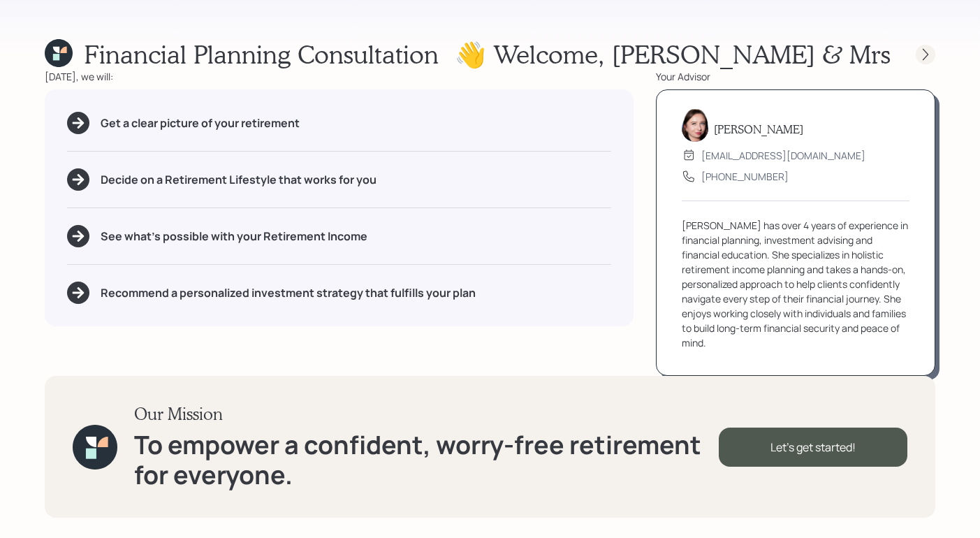  What do you see at coordinates (695, 125) in the screenshot?
I see `img: aleksandra-headshot.png` at bounding box center [695, 125].